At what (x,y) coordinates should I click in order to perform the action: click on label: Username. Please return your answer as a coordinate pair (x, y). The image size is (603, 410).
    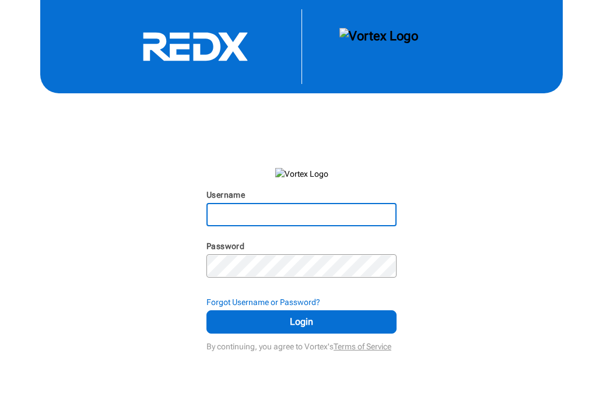
    Looking at the image, I should click on (226, 195).